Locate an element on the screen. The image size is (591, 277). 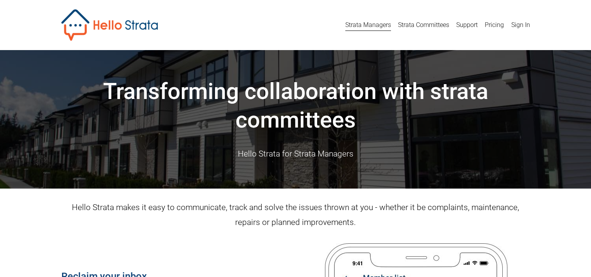
h1: Transforming collaboration with strata committees is located at coordinates (296, 106).